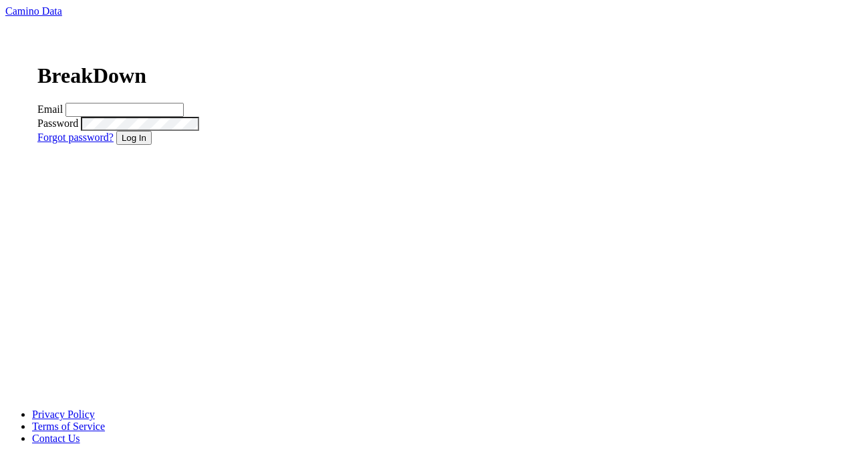 The image size is (850, 450). I want to click on a: Forgot password?, so click(75, 137).